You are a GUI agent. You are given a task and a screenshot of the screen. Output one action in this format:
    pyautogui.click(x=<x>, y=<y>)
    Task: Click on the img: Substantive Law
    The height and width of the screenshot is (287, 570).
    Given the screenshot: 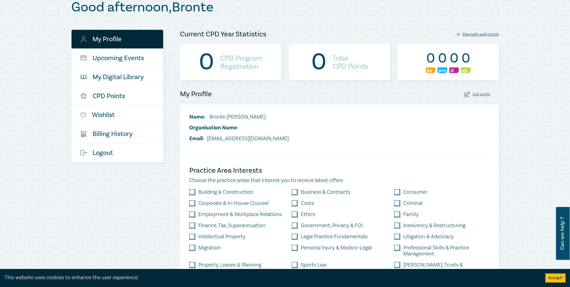 What is the action you would take?
    pyautogui.click(x=454, y=70)
    